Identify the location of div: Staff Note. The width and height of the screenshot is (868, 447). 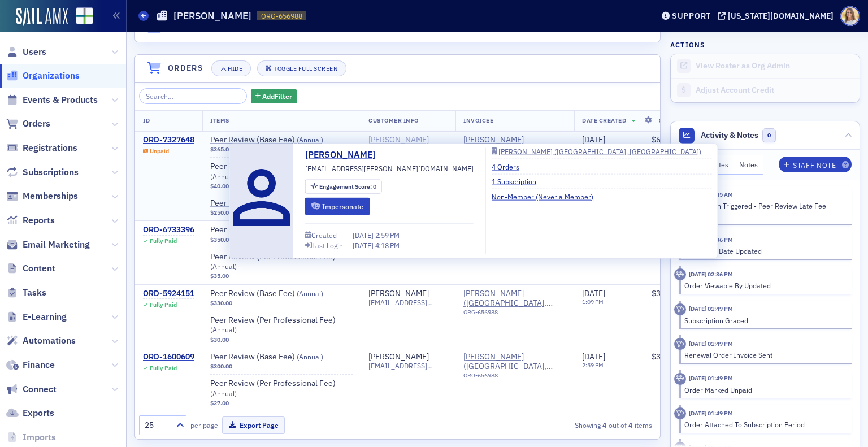
(814, 165).